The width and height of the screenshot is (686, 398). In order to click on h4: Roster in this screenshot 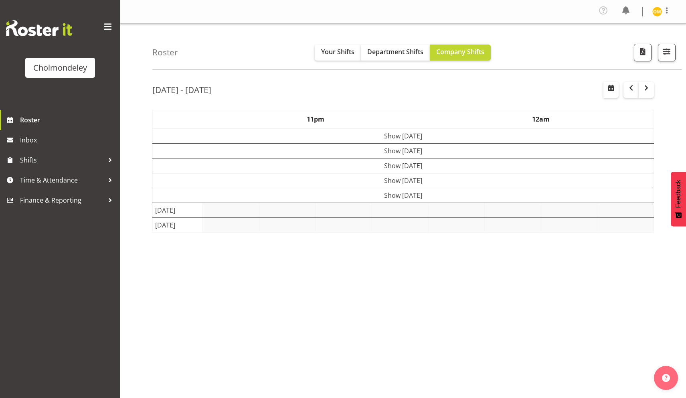, I will do `click(165, 52)`.